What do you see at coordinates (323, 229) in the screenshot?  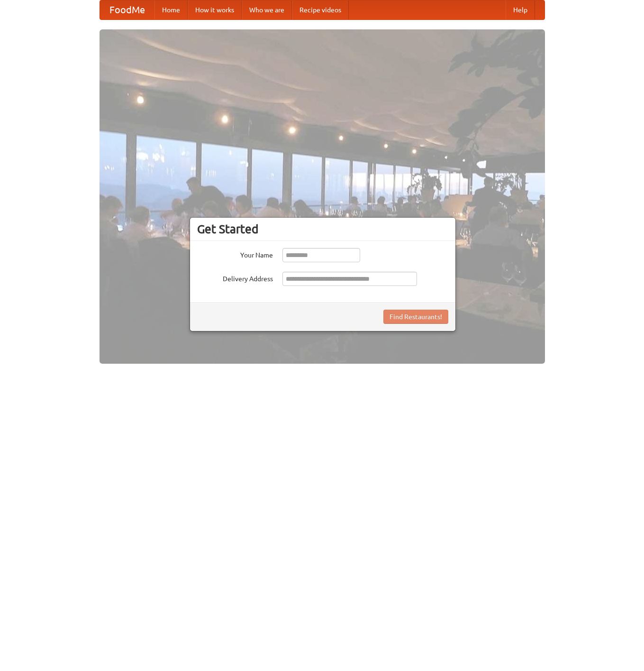 I see `h3: Get Started` at bounding box center [323, 229].